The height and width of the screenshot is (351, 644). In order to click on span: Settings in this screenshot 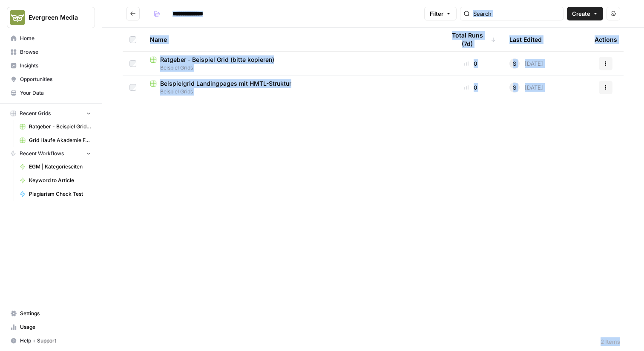, I will do `click(56, 313)`.